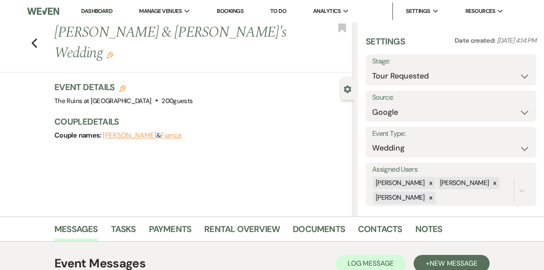  Describe the element at coordinates (230, 11) in the screenshot. I see `a: Bookings` at that location.